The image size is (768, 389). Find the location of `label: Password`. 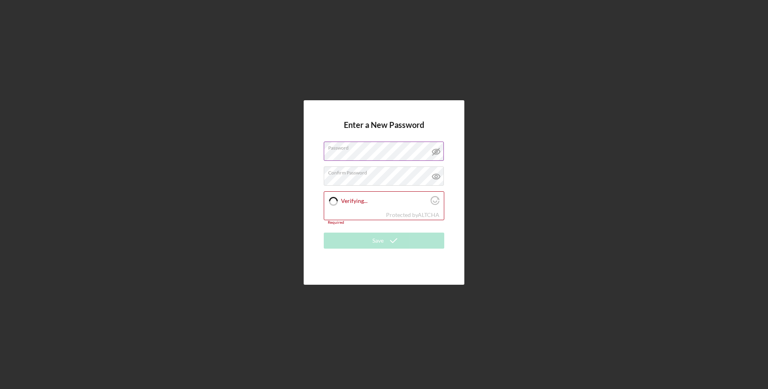

label: Password is located at coordinates (386, 147).